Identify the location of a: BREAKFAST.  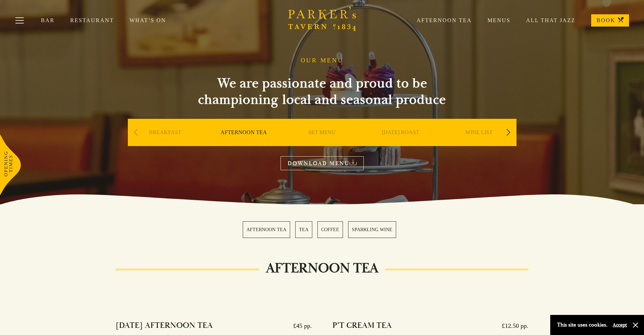
(165, 143).